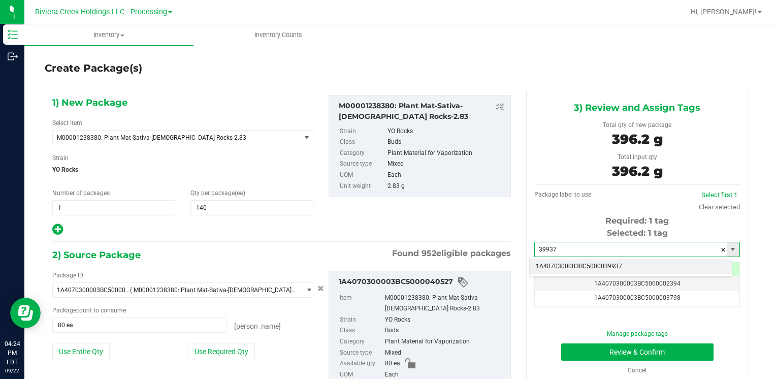 The height and width of the screenshot is (379, 776). What do you see at coordinates (13, 56) in the screenshot?
I see `inline-svg: Outbound` at bounding box center [13, 56].